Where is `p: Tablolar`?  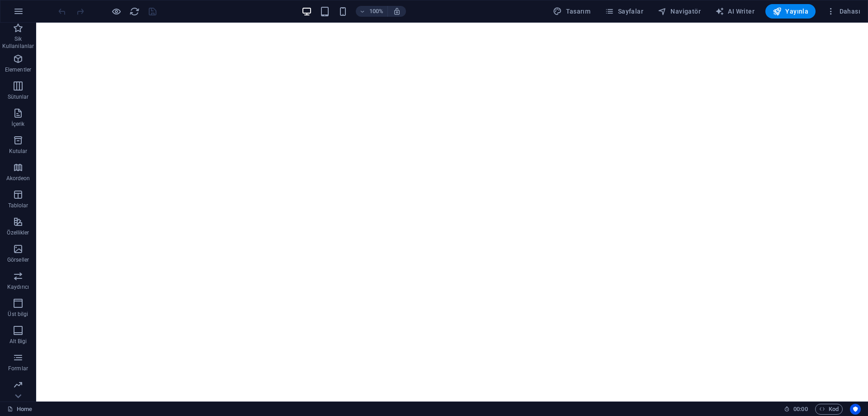 p: Tablolar is located at coordinates (18, 206).